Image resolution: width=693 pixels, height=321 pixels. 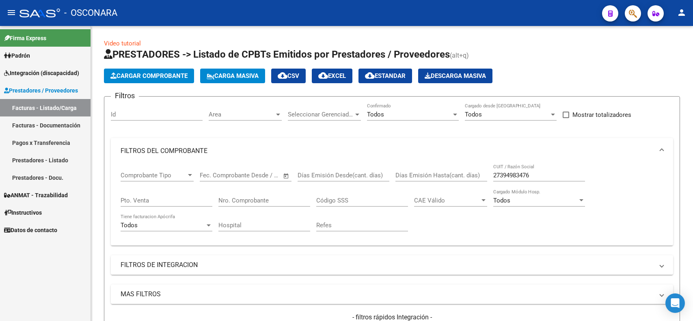 What do you see at coordinates (385, 76) in the screenshot?
I see `span: Estandar` at bounding box center [385, 76].